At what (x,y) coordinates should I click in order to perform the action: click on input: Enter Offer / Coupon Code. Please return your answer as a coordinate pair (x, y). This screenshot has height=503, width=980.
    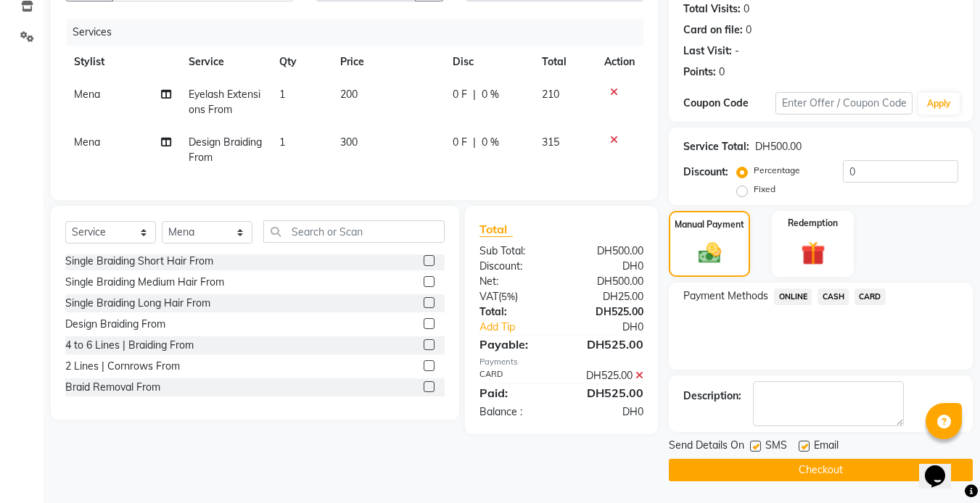
    Looking at the image, I should click on (843, 103).